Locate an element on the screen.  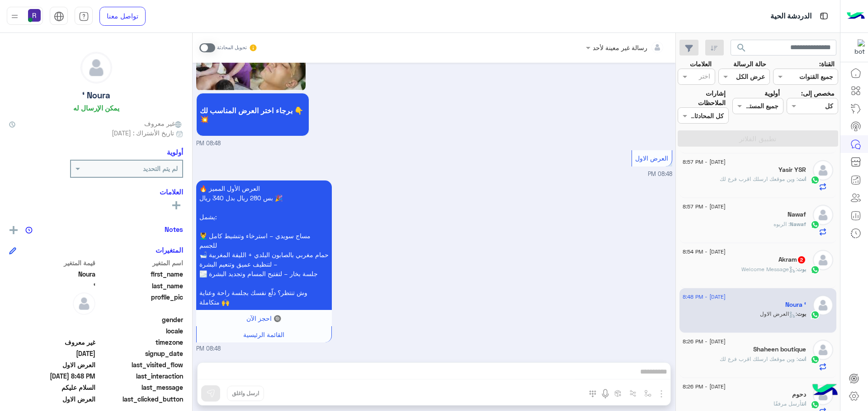
label: مخصص إلى: is located at coordinates (818, 93).